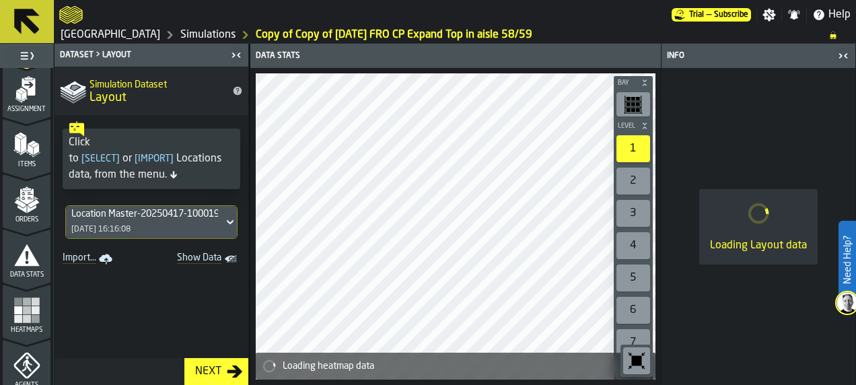 Image resolution: width=856 pixels, height=385 pixels. Describe the element at coordinates (749, 56) in the screenshot. I see `div: Info` at that location.